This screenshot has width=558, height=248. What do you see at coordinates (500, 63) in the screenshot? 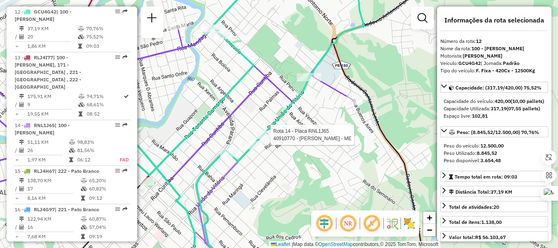
I see `span: | Jornada:` at bounding box center [500, 63].